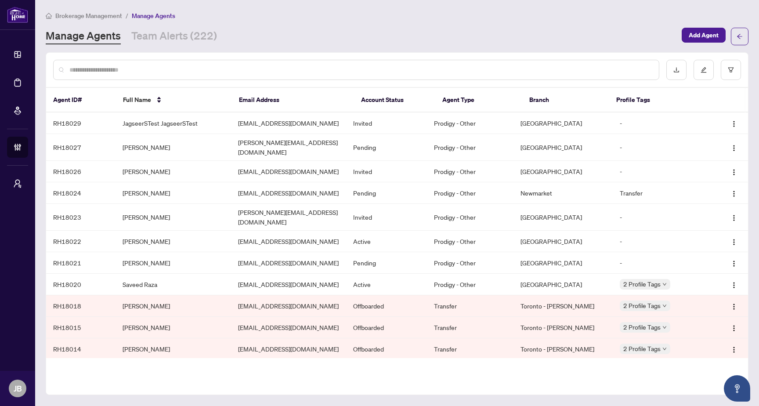 The width and height of the screenshot is (759, 406). I want to click on button: edit, so click(704, 70).